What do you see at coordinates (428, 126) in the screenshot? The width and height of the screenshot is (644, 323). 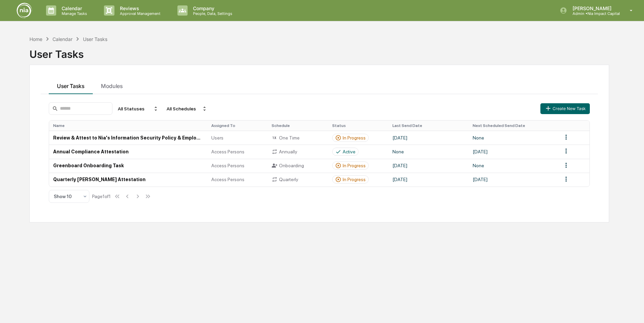 I see `th: Last Send Date` at bounding box center [428, 126].